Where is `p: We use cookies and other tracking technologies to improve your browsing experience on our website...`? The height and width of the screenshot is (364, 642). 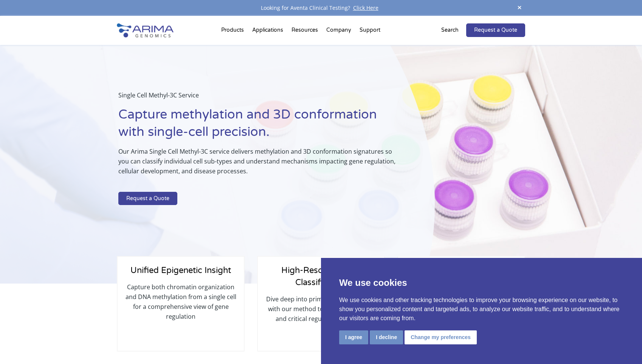 p: We use cookies and other tracking technologies to improve your browsing experience on our website... is located at coordinates (482, 310).